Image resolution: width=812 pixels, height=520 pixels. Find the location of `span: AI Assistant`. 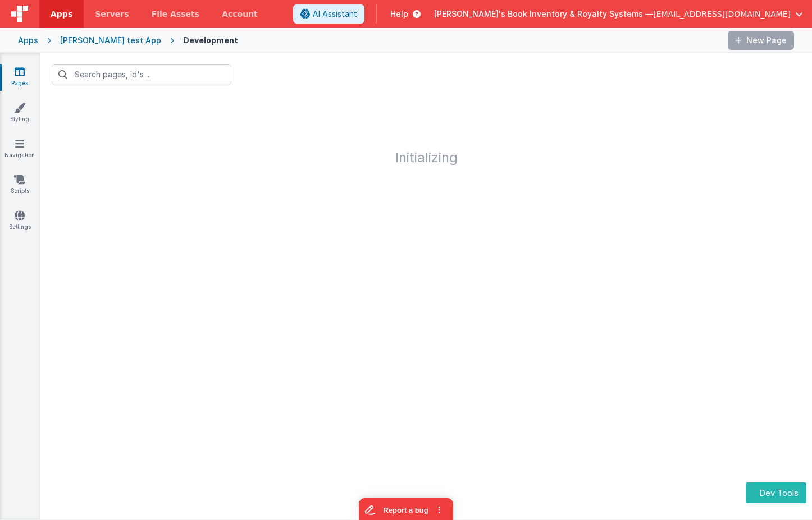

span: AI Assistant is located at coordinates (335, 14).